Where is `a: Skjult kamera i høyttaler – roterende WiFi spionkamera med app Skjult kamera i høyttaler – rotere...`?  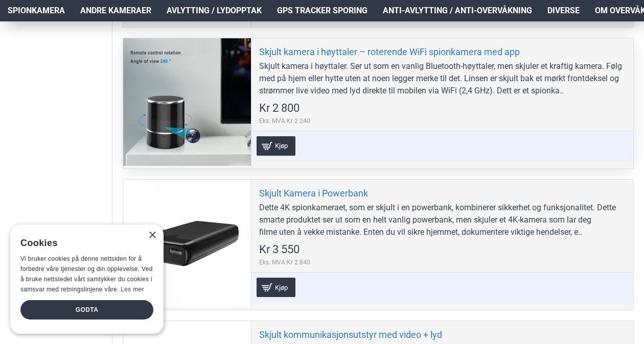
a: Skjult kamera i høyttaler – roterende WiFi spionkamera med app Skjult kamera i høyttaler – rotere... is located at coordinates (187, 102).